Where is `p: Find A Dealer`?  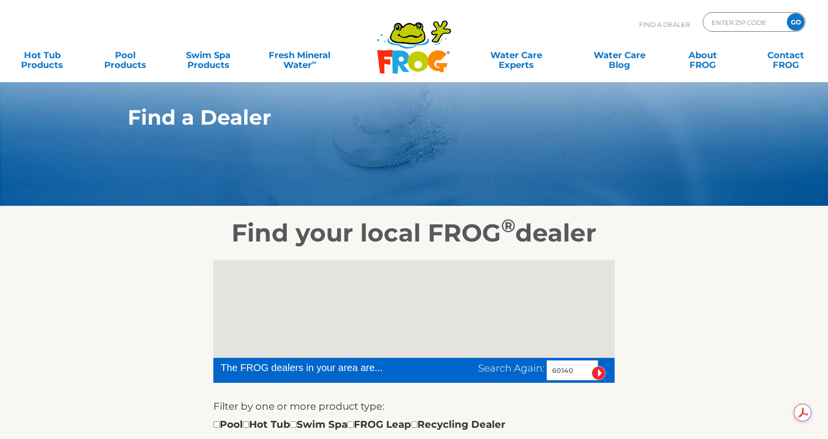 p: Find A Dealer is located at coordinates (664, 24).